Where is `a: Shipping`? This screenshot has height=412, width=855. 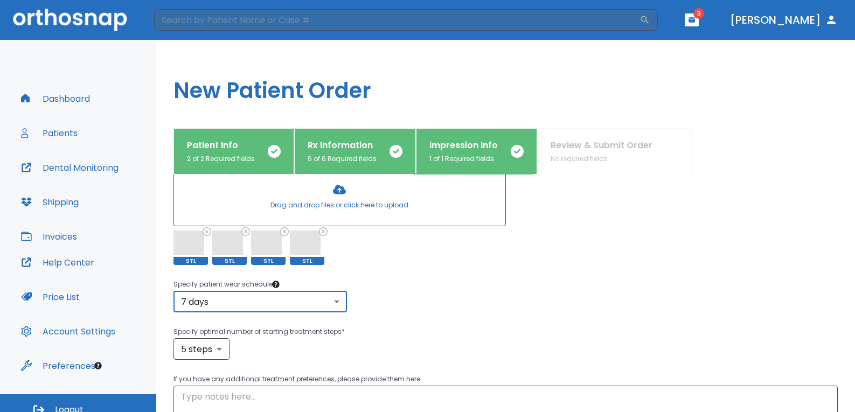
a: Shipping is located at coordinates (50, 202).